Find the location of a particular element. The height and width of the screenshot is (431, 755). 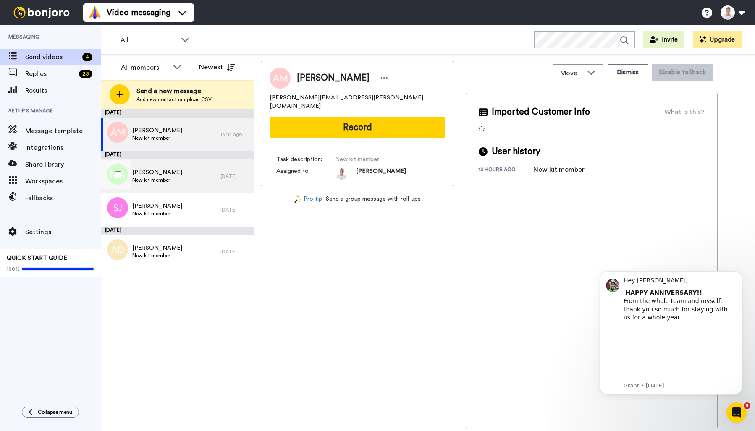

div: What is this? is located at coordinates (685, 112).